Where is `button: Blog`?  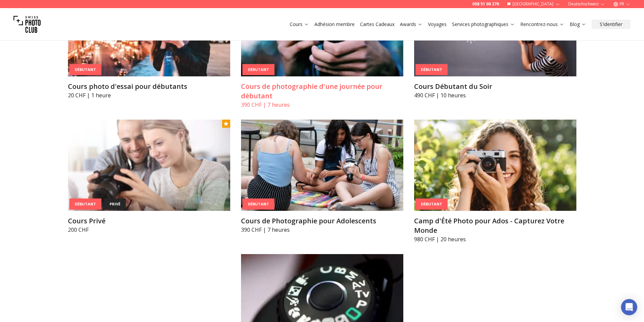
button: Blog is located at coordinates (578, 24).